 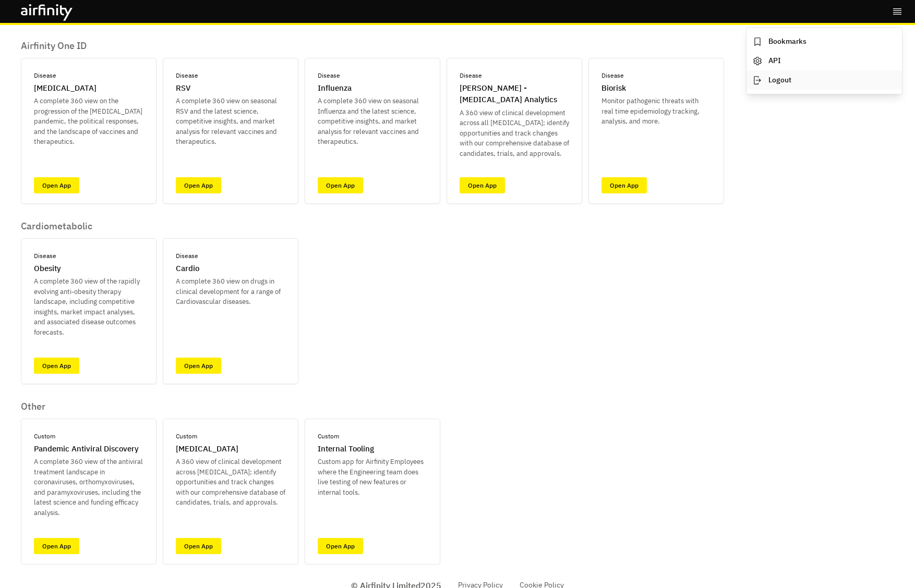 I want to click on p: Internal Tooling, so click(x=346, y=449).